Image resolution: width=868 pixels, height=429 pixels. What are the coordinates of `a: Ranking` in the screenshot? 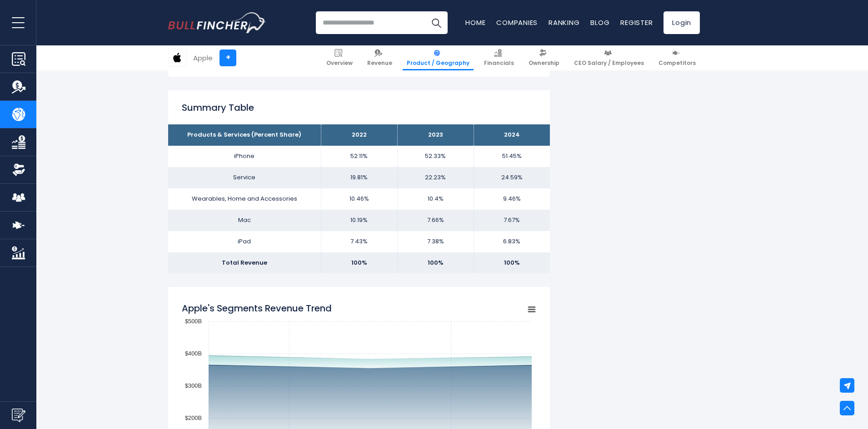 It's located at (564, 22).